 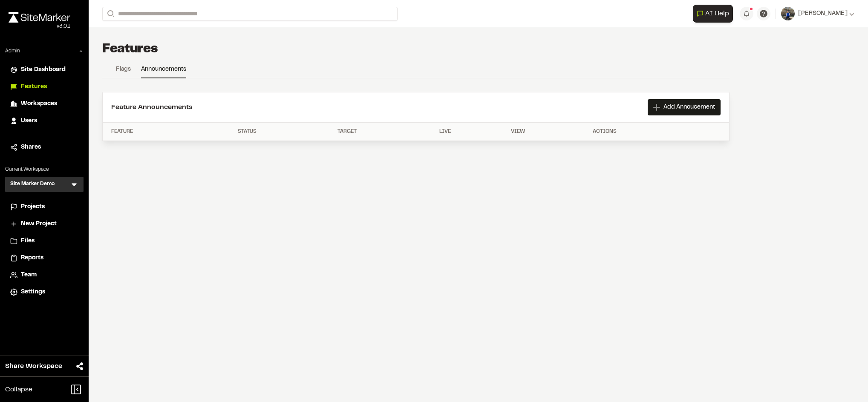 What do you see at coordinates (44, 70) in the screenshot?
I see `a: Site Dashboard` at bounding box center [44, 70].